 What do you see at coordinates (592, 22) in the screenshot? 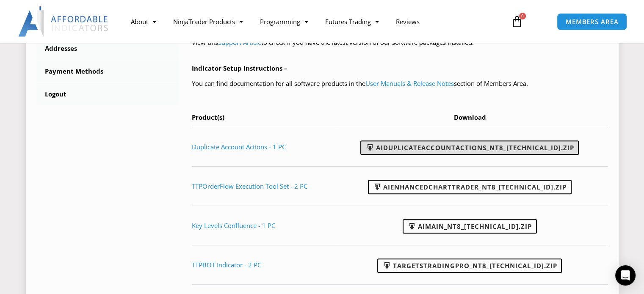
I see `a: MEMBERS AREA` at bounding box center [592, 22].